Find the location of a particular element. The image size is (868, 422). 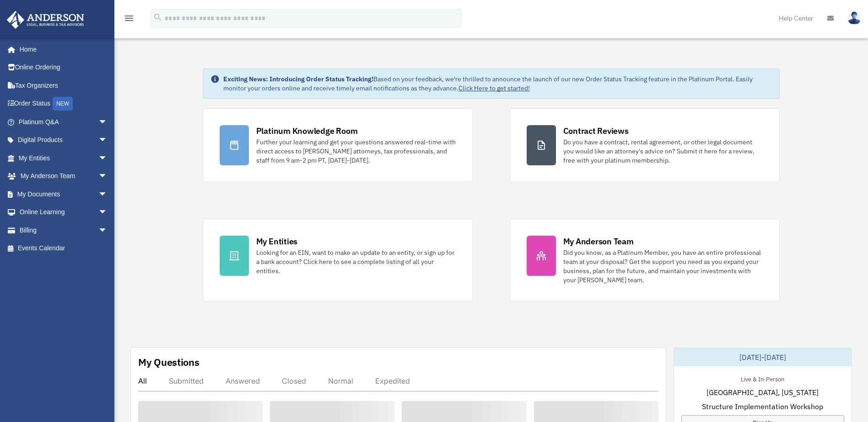

div: Answered is located at coordinates (243, 381).